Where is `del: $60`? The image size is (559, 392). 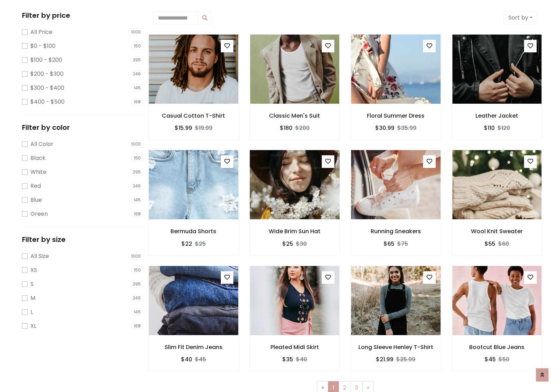 del: $60 is located at coordinates (504, 243).